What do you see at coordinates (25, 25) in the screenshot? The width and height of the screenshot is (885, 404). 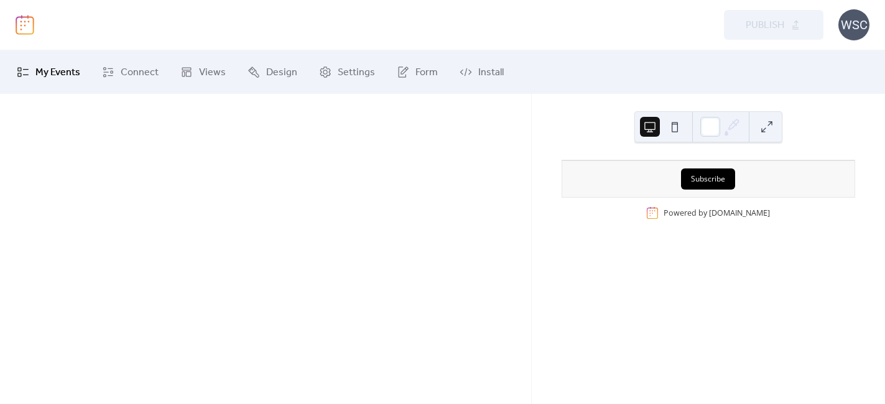 I see `img: logo` at bounding box center [25, 25].